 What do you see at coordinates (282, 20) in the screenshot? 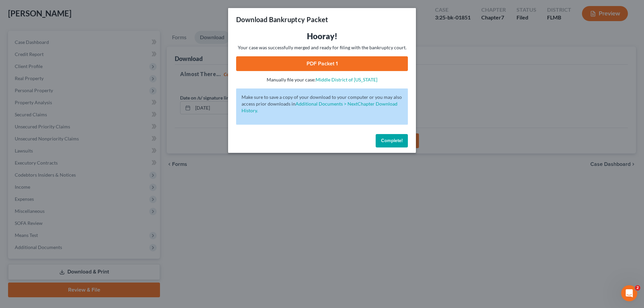
I see `h3: Download Bankruptcy Packet` at bounding box center [282, 20].